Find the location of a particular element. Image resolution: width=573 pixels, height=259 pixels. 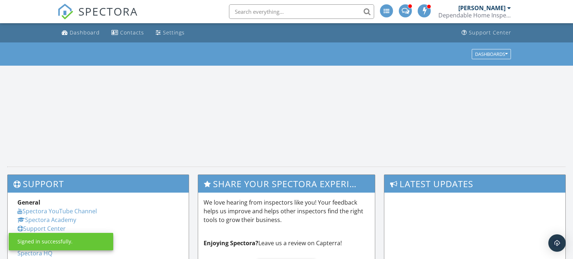

div: Dashboards is located at coordinates (491, 54).